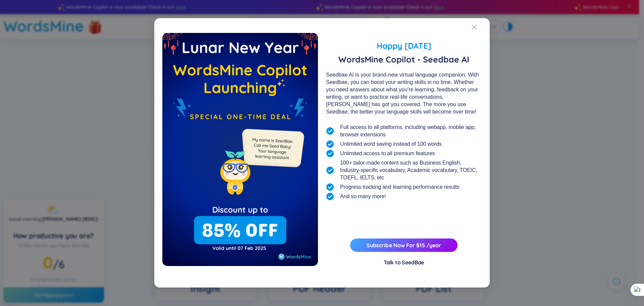 This screenshot has width=644, height=306. I want to click on span: 100+ tailor-made content such as Business English, Industry-specific vocabulary, Academic vocabul..., so click(411, 170).